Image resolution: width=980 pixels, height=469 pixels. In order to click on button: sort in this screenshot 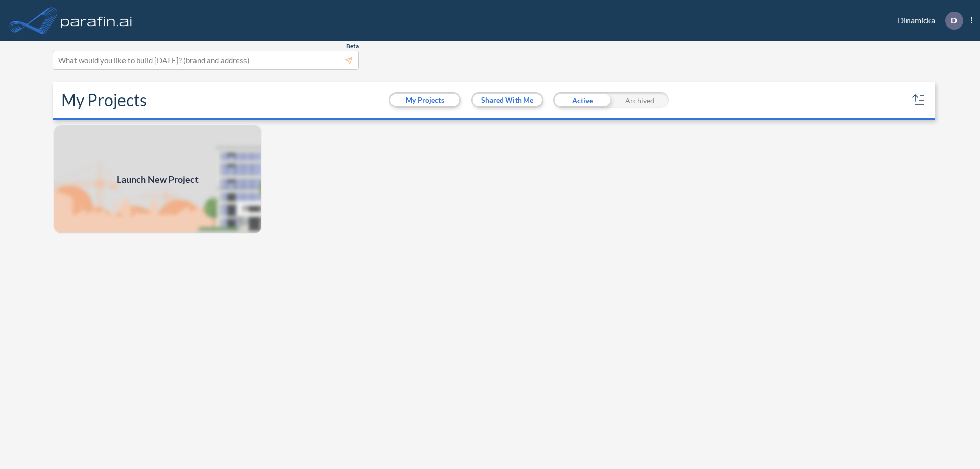, I will do `click(919, 100)`.